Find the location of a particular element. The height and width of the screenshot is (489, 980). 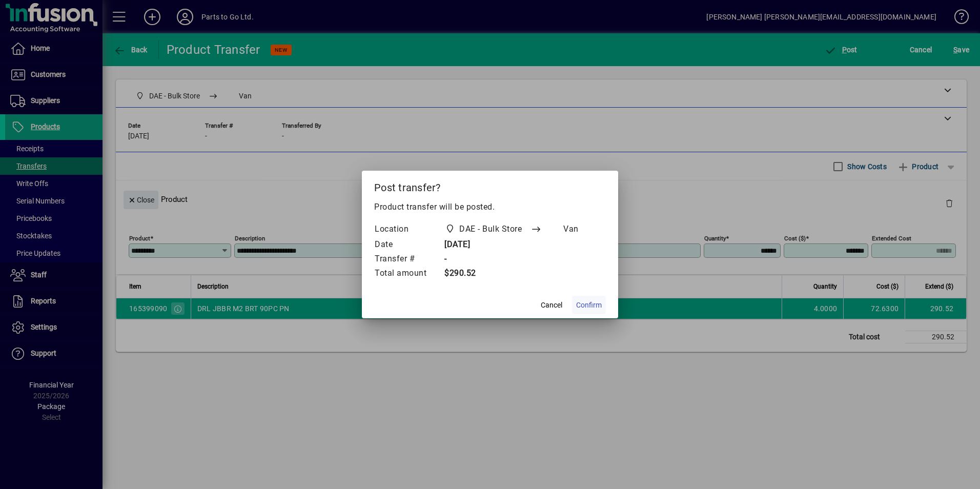

td: Transfer # is located at coordinates (405, 259).